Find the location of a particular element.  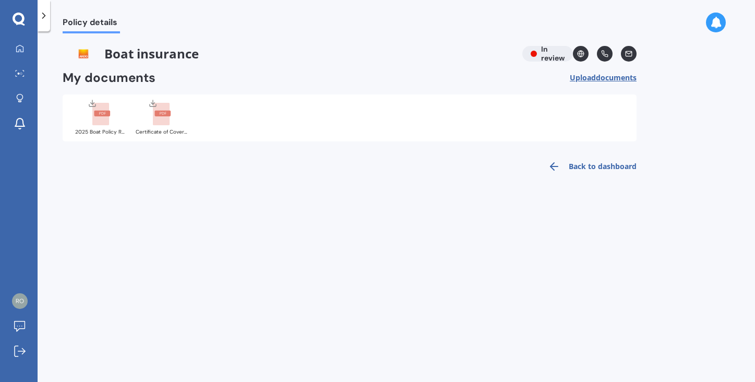

span: Upload is located at coordinates (603, 78).